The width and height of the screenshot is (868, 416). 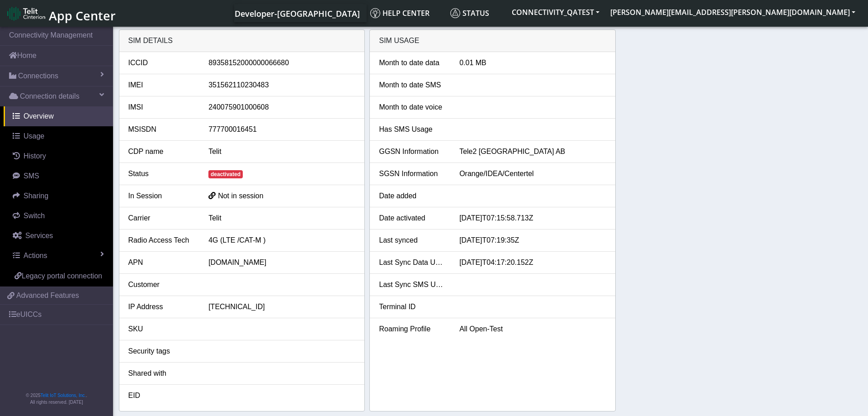 I want to click on div: IP Address, so click(x=162, y=307).